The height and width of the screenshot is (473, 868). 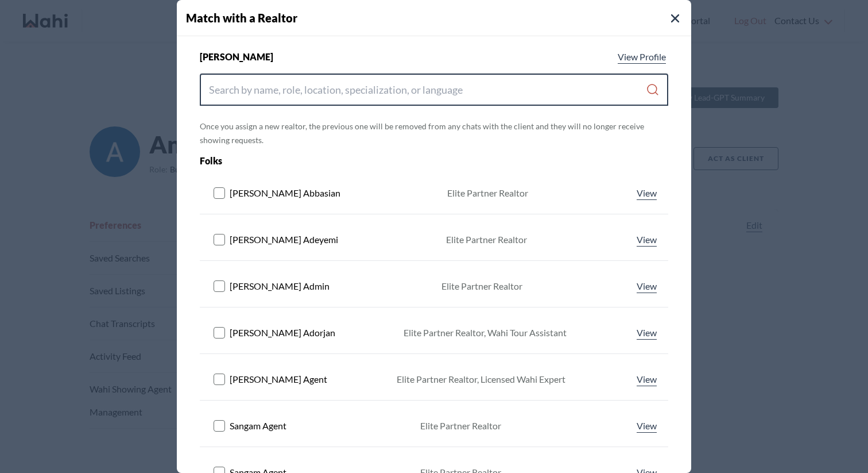 I want to click on button: Close Modal, so click(x=675, y=19).